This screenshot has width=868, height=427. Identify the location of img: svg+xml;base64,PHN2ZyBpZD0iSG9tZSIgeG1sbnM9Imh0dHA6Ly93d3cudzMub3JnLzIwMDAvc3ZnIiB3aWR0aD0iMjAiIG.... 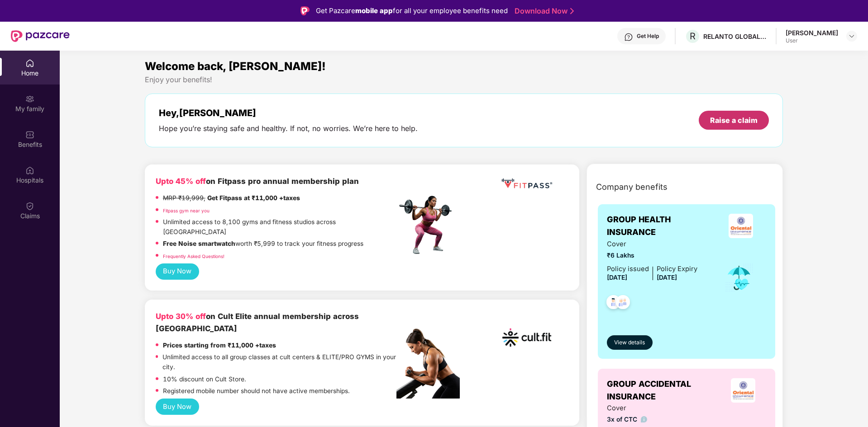
(30, 63).